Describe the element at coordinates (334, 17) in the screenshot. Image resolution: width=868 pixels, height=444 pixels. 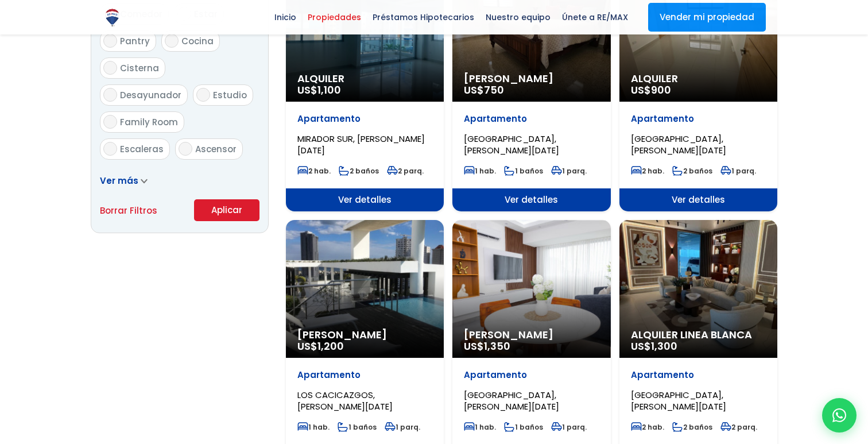
I see `span: Propiedades` at that location.